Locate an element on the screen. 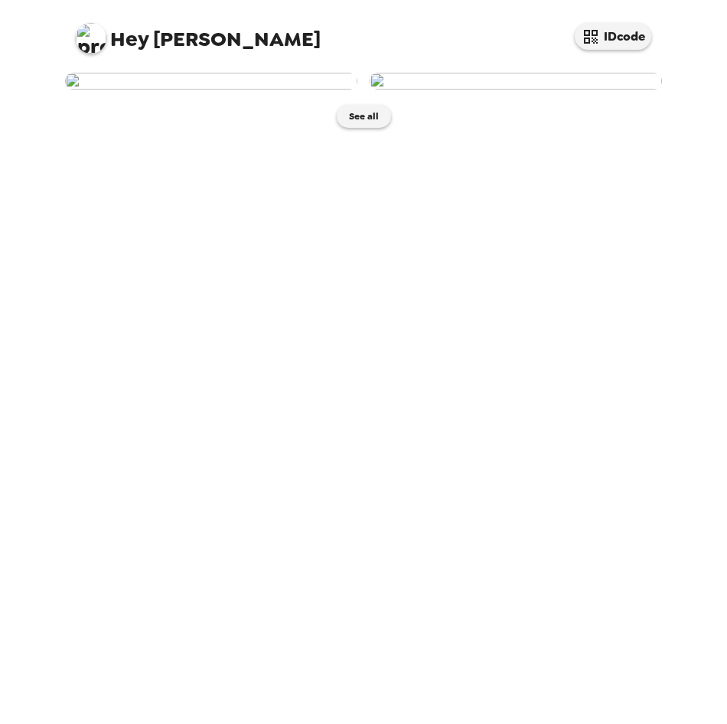 This screenshot has width=727, height=724. img: user-268637 is located at coordinates (516, 81).